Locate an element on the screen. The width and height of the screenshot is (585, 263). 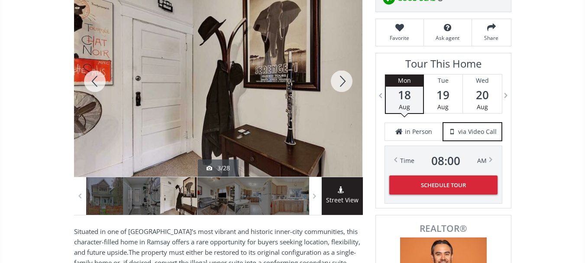
h3: Tour This Home is located at coordinates (443, 66).